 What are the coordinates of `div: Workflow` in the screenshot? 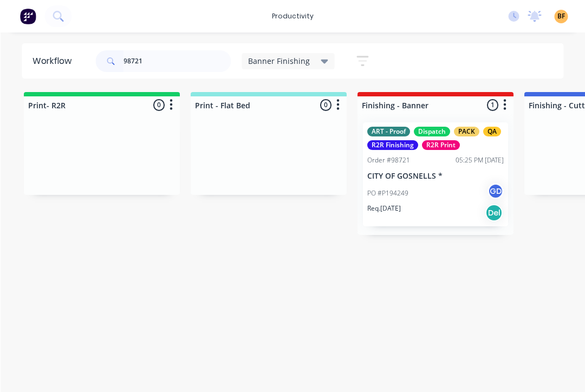 It's located at (55, 61).